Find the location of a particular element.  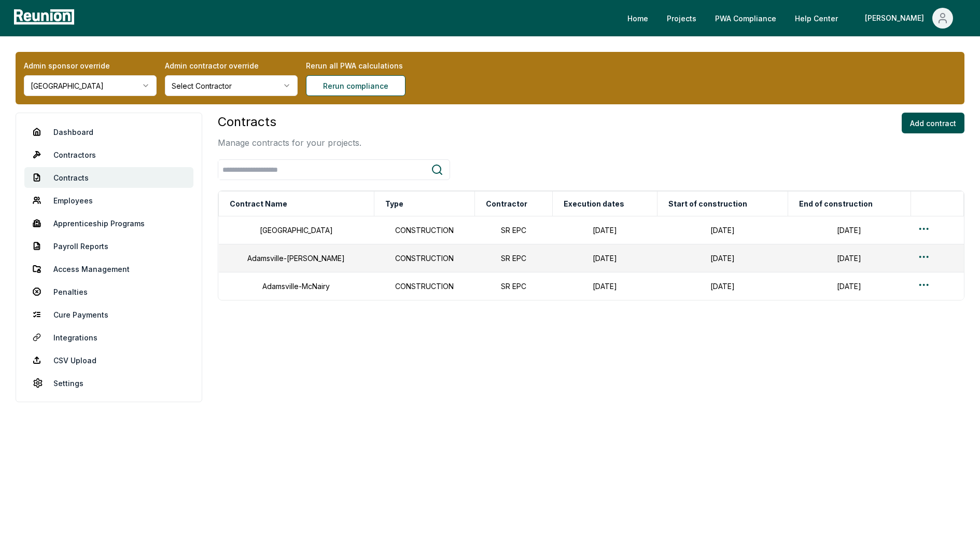

nav: Main is located at coordinates (795, 18).